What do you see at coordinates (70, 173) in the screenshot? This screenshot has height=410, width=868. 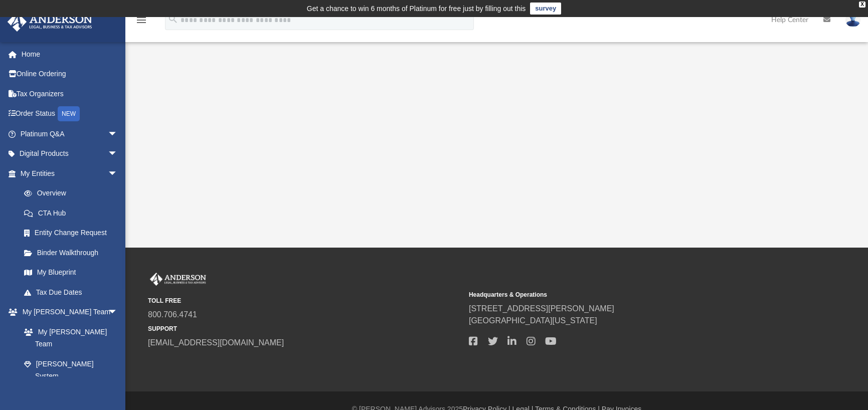 I see `a: My Entitiesarrow_drop_down` at bounding box center [70, 173].